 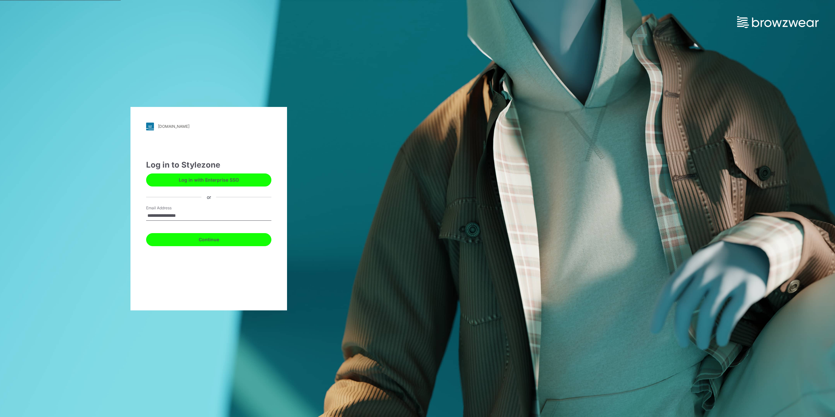 I want to click on div: Log in to Stylezone, so click(x=209, y=165).